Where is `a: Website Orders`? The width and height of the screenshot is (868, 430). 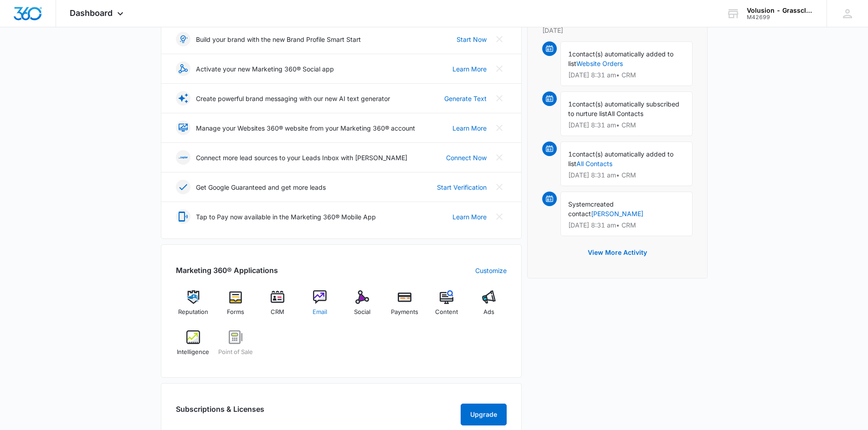
a: Website Orders is located at coordinates (600, 63).